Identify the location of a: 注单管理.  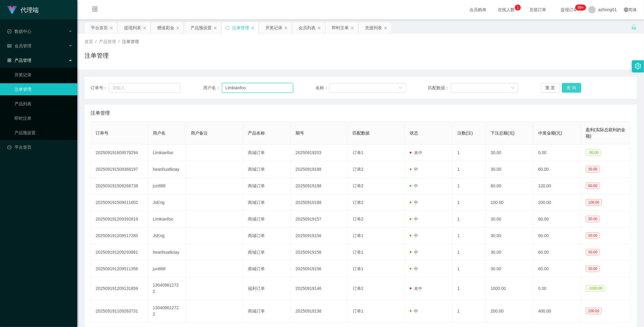
(43, 89).